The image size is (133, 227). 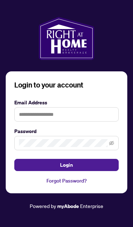 What do you see at coordinates (66, 38) in the screenshot?
I see `img: ma-logo` at bounding box center [66, 38].